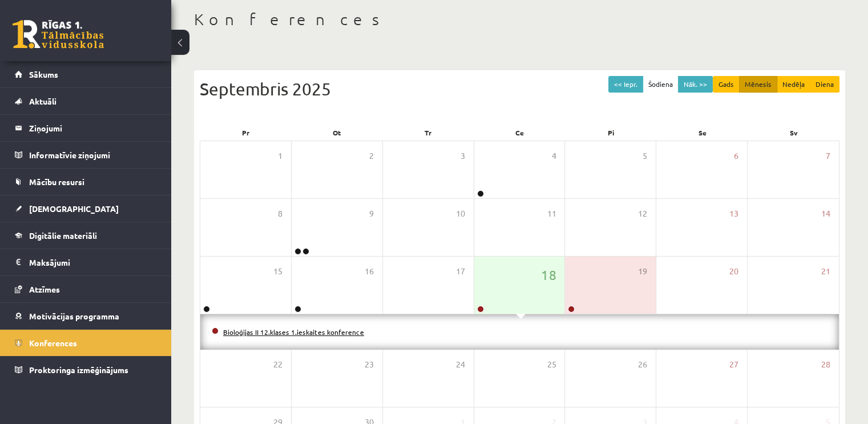 The image size is (868, 424). I want to click on span: 25, so click(551, 365).